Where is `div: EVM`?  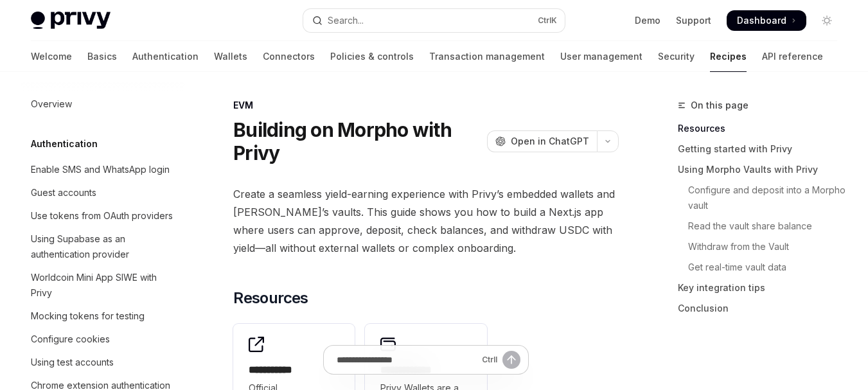
div: EVM is located at coordinates (426, 105).